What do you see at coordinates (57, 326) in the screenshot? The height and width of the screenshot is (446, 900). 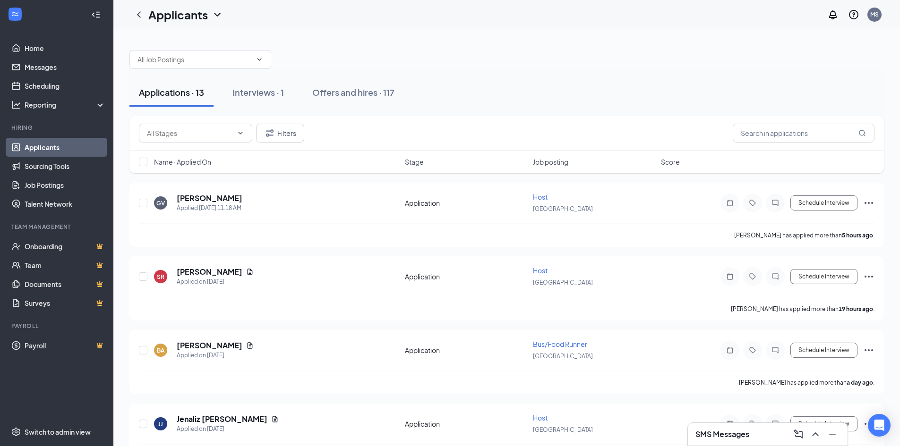 I see `div: Payroll` at bounding box center [57, 326].